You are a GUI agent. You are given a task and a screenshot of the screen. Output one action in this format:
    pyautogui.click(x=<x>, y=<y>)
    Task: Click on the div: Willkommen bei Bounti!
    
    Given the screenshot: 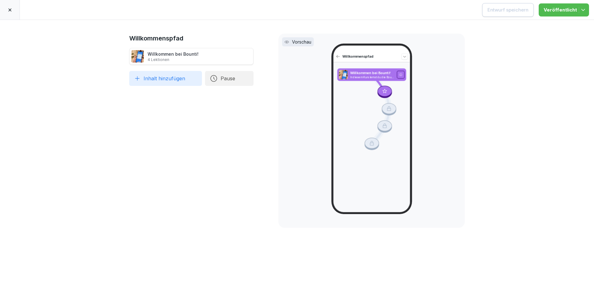 What is the action you would take?
    pyautogui.click(x=173, y=56)
    